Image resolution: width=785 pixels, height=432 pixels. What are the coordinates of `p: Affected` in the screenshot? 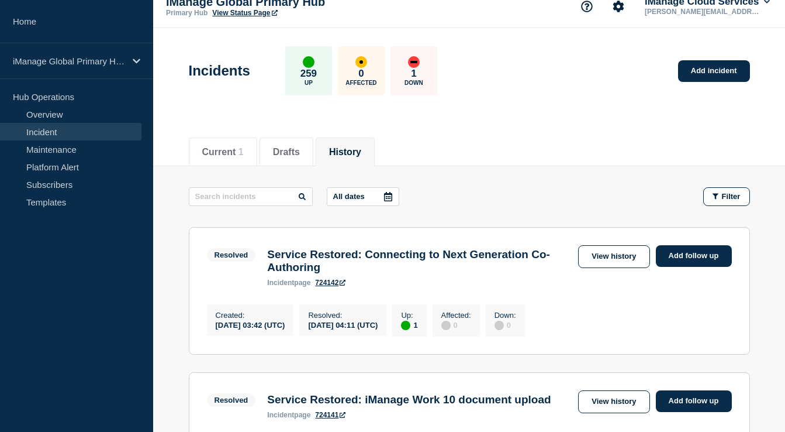 It's located at (361, 82).